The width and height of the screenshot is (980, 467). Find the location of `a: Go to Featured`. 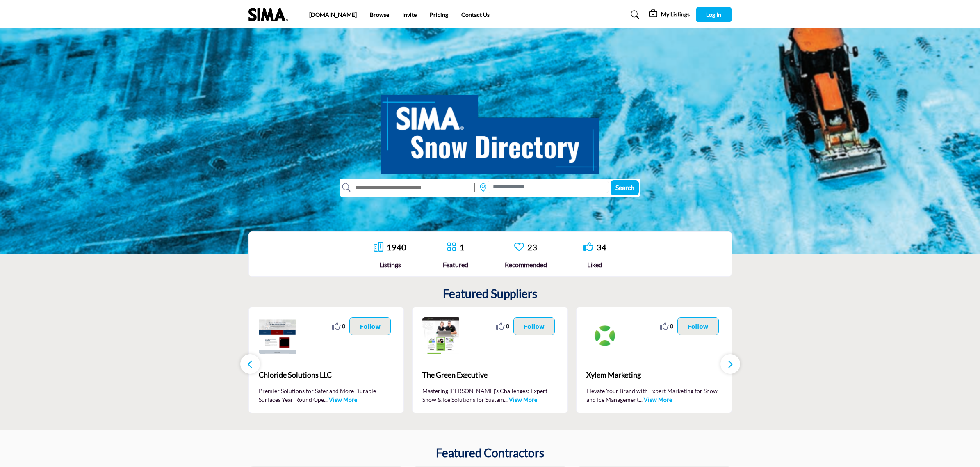

a: Go to Featured is located at coordinates (452, 247).